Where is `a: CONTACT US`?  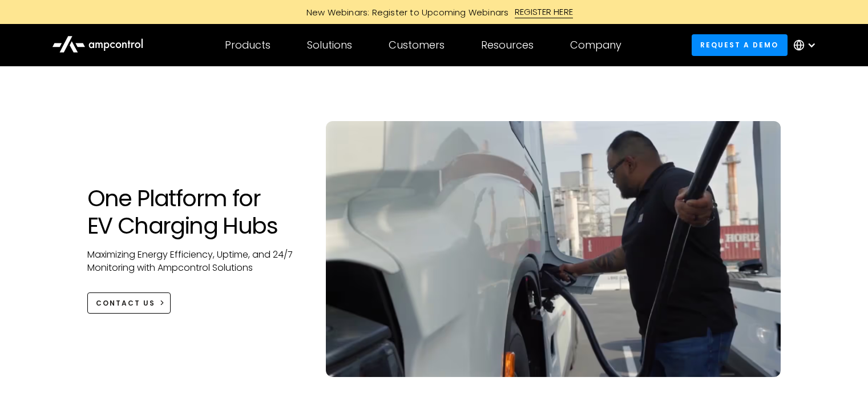 a: CONTACT US is located at coordinates (129, 303).